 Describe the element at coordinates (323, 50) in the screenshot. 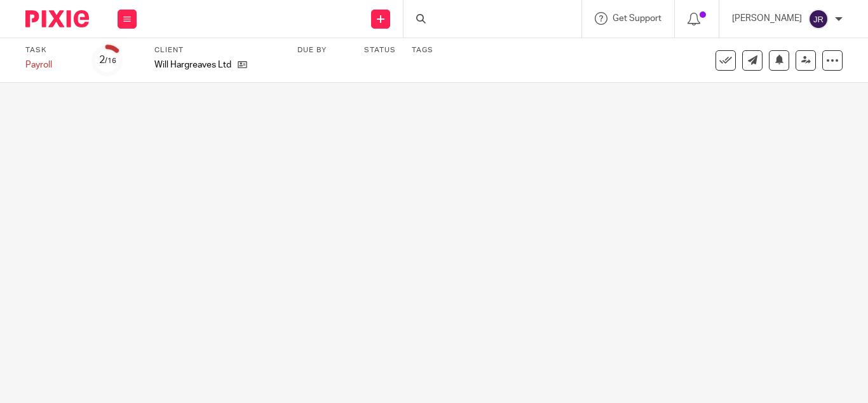

I see `label: Due by` at that location.